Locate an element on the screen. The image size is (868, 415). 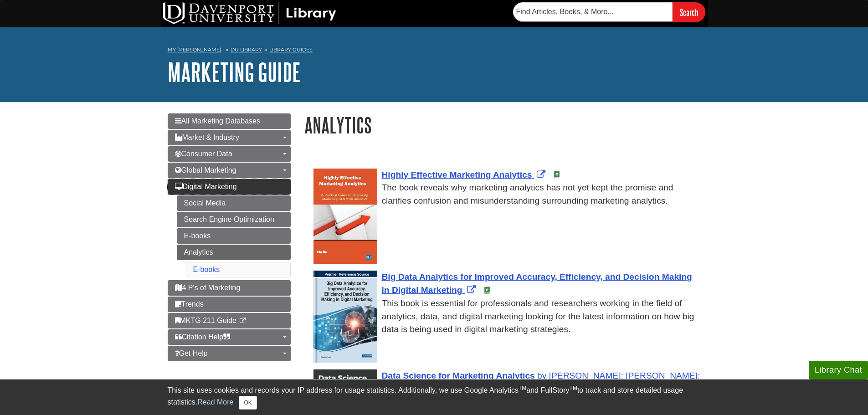
span: 4 P's of Marketing is located at coordinates (208, 287).